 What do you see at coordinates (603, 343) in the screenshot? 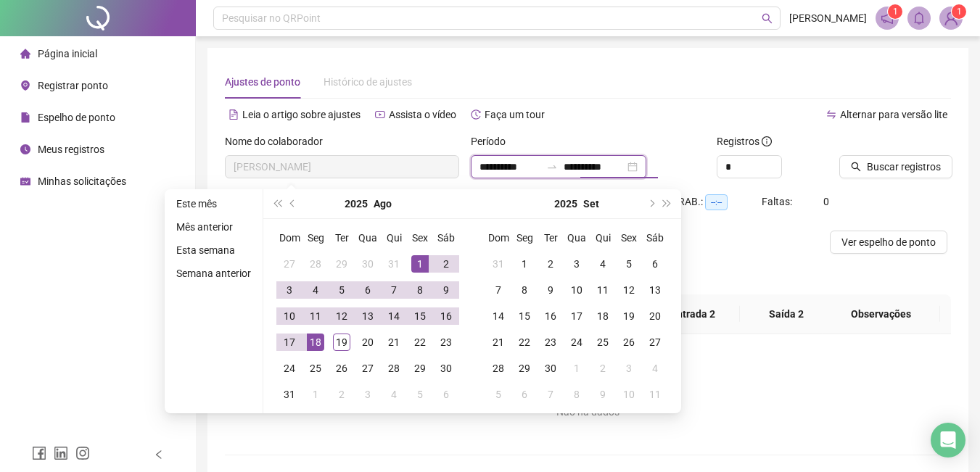
I see `td: 2025-09-25` at bounding box center [603, 343].